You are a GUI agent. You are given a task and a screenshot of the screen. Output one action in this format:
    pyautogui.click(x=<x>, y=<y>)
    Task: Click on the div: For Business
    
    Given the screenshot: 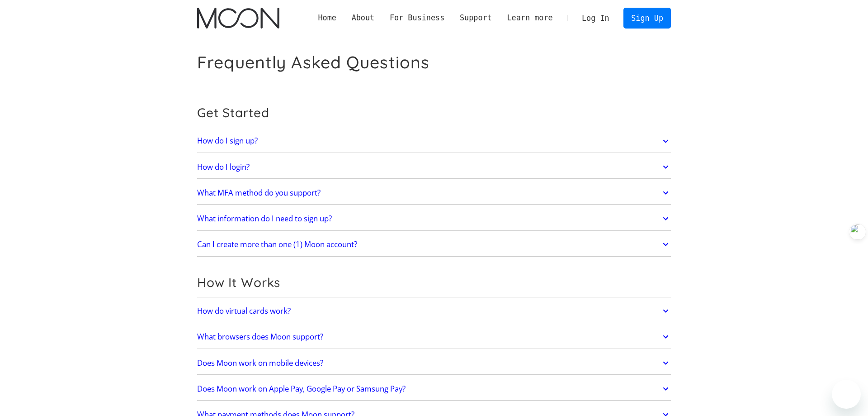 What is the action you would take?
    pyautogui.click(x=417, y=18)
    